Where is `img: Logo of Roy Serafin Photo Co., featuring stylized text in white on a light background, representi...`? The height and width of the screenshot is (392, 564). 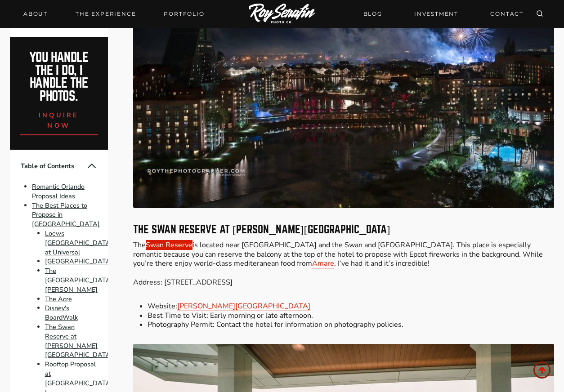 img: Logo of Roy Serafin Photo Co., featuring stylized text in white on a light background, representi... is located at coordinates (282, 14).